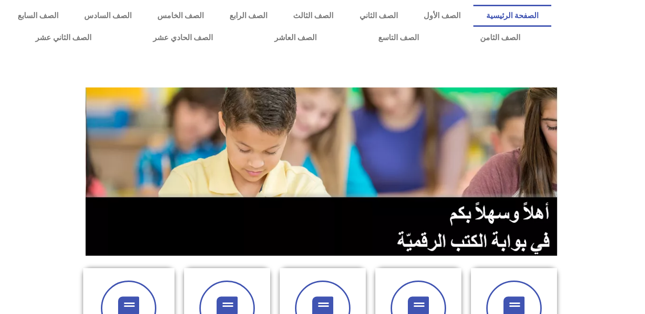 Image resolution: width=645 pixels, height=314 pixels. What do you see at coordinates (512, 16) in the screenshot?
I see `a: الصفحة الرئيسية` at bounding box center [512, 16].